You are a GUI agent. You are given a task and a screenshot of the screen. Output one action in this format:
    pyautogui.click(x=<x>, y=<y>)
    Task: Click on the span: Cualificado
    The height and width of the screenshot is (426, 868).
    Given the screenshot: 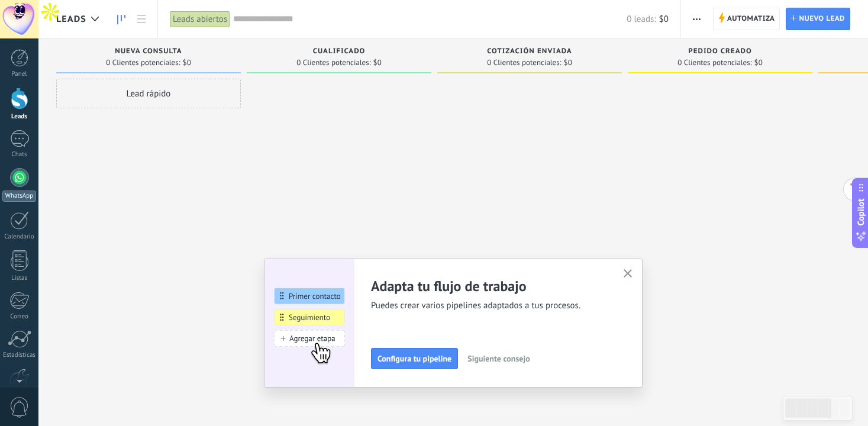 What is the action you would take?
    pyautogui.click(x=340, y=52)
    